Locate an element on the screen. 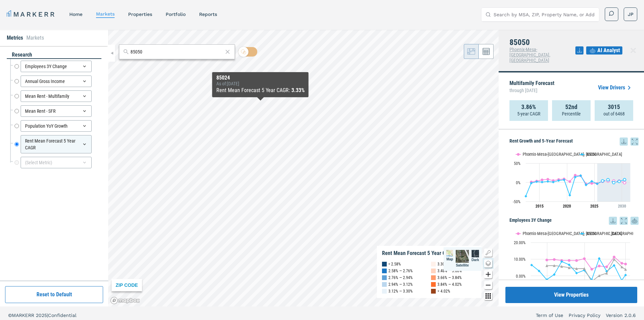  span: AI Analyst is located at coordinates (609, 51).